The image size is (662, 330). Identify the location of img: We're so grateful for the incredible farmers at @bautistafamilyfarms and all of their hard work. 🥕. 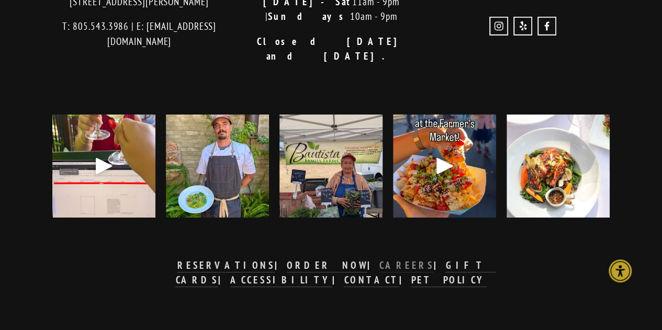
(331, 166).